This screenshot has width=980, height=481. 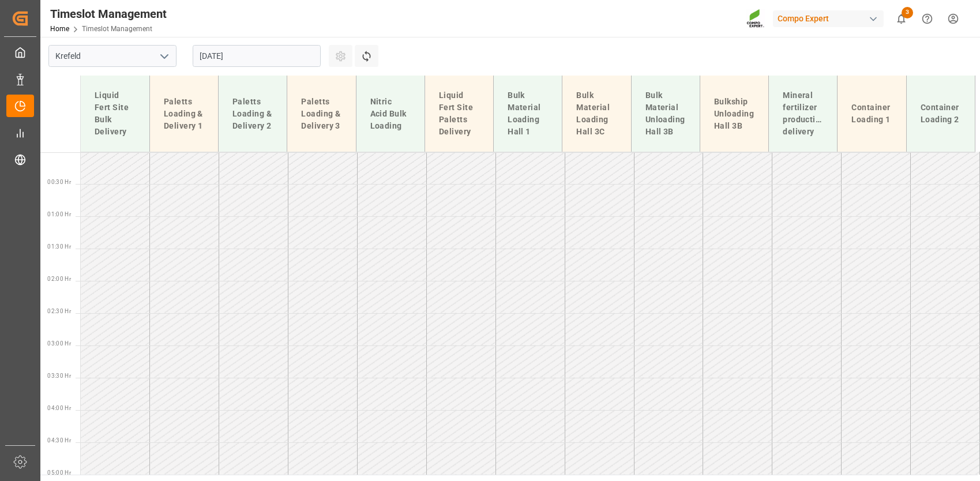 I want to click on span: 00:30 Hr, so click(x=59, y=182).